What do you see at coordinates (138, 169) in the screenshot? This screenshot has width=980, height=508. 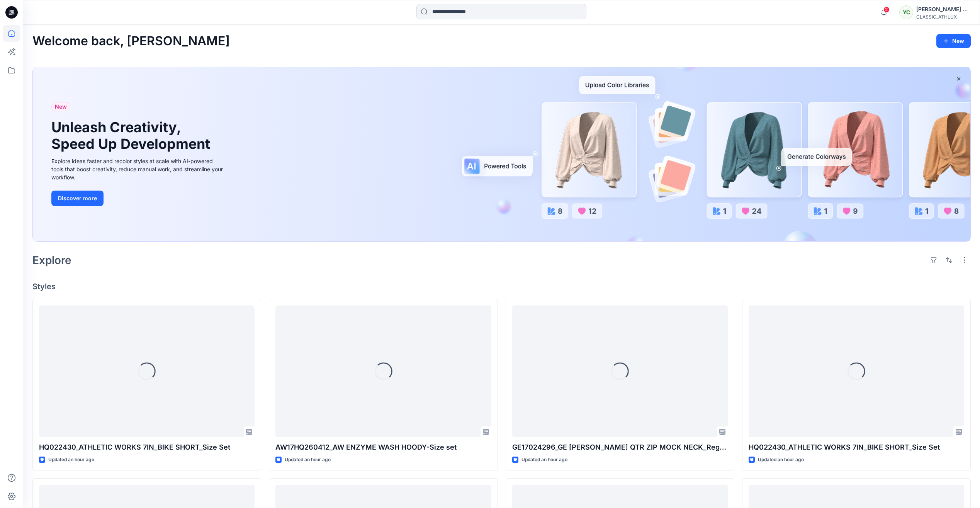 I see `div: Explore ideas faster and recolor styles at scale with AI-powered tools that boost creativity, red...` at bounding box center [138, 169].